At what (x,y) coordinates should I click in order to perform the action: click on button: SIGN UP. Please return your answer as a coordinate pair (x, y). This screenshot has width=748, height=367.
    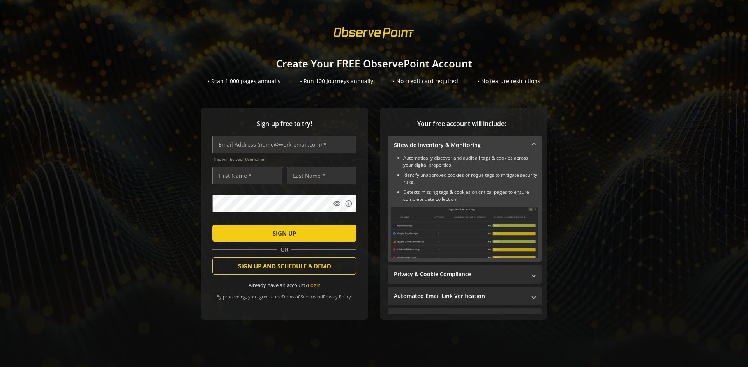
    Looking at the image, I should click on (284, 233).